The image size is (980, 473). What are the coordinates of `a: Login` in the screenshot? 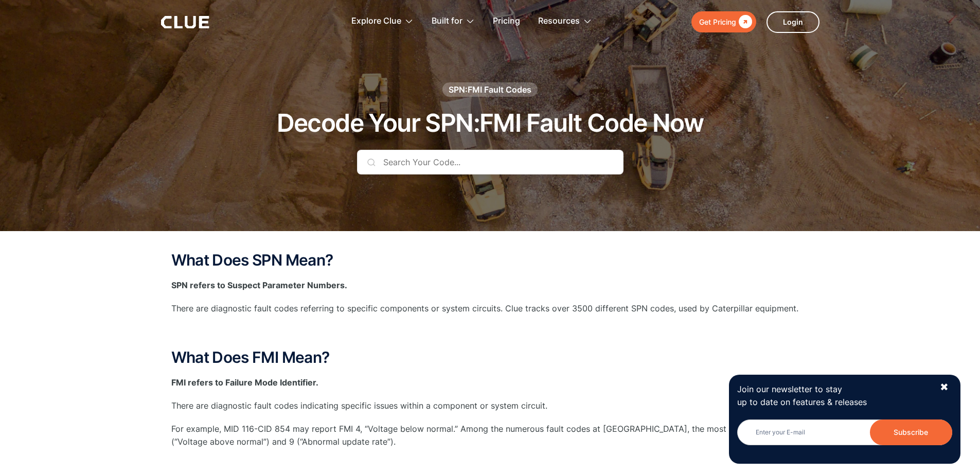 It's located at (793, 22).